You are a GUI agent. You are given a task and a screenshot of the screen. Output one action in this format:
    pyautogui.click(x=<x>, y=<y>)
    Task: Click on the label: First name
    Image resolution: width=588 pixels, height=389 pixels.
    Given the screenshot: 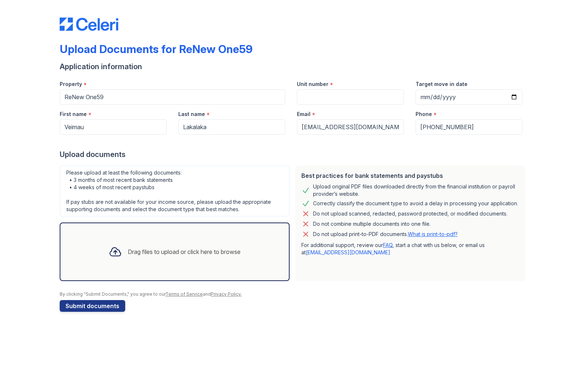 What is the action you would take?
    pyautogui.click(x=73, y=114)
    